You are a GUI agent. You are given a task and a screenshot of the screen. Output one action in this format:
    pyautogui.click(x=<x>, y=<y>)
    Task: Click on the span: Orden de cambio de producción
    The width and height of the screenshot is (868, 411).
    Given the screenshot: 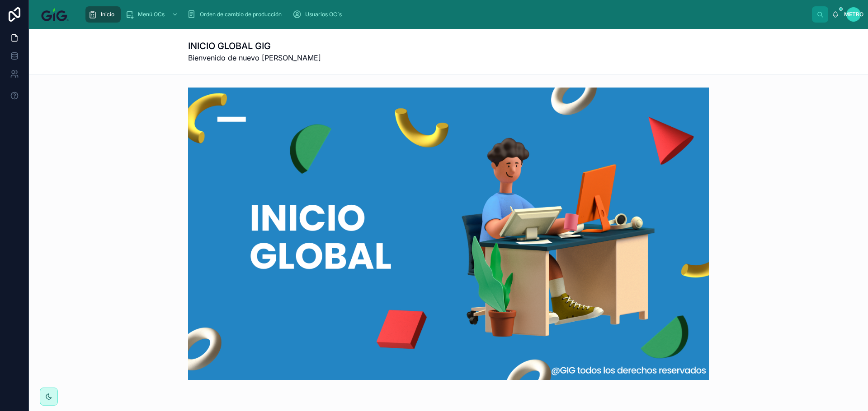 What is the action you would take?
    pyautogui.click(x=240, y=14)
    